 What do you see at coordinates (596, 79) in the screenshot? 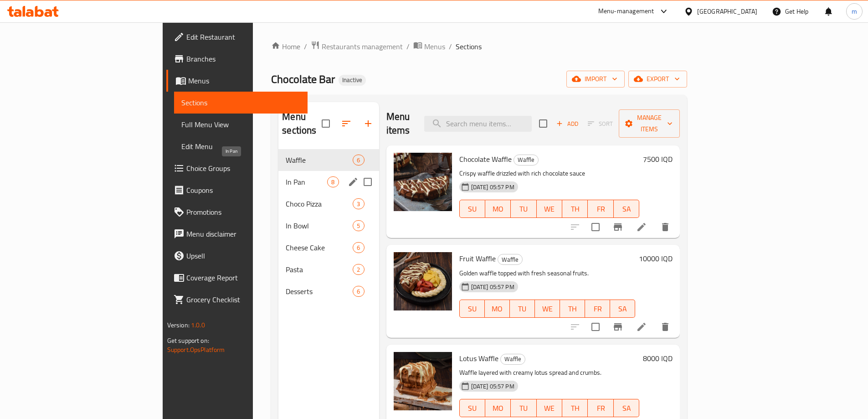
I see `button: import` at bounding box center [596, 79].